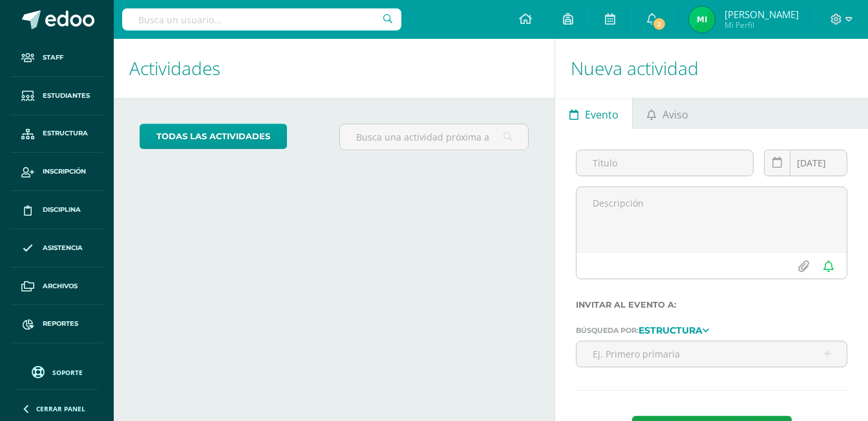 Image resolution: width=868 pixels, height=421 pixels. Describe the element at coordinates (57, 371) in the screenshot. I see `a: Soporte` at that location.